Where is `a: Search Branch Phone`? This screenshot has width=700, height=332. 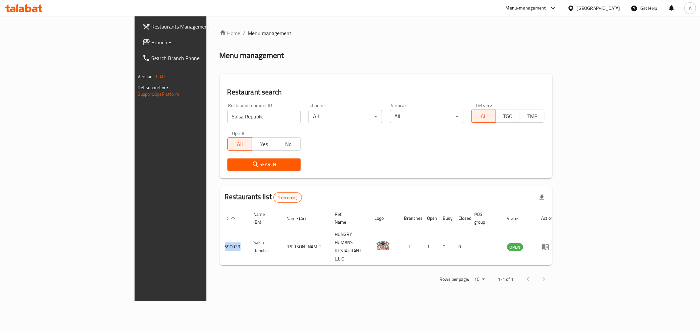
a: Search Branch Phone is located at coordinates (194, 58).